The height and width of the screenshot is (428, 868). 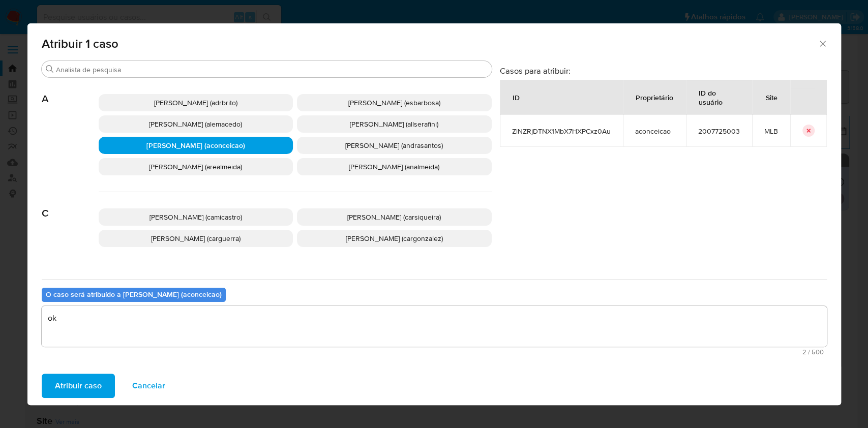 I want to click on div: Proprietário, so click(x=654, y=97).